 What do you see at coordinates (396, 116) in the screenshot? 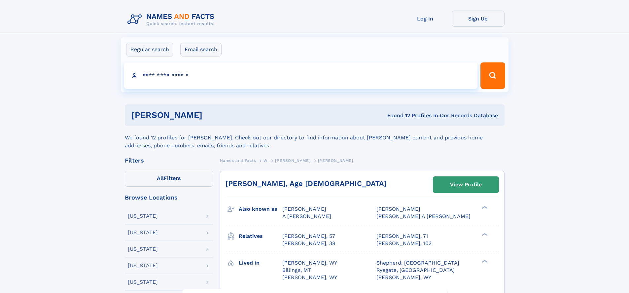
I see `div: Found 12 Profiles In Our Records Database` at bounding box center [396, 116].